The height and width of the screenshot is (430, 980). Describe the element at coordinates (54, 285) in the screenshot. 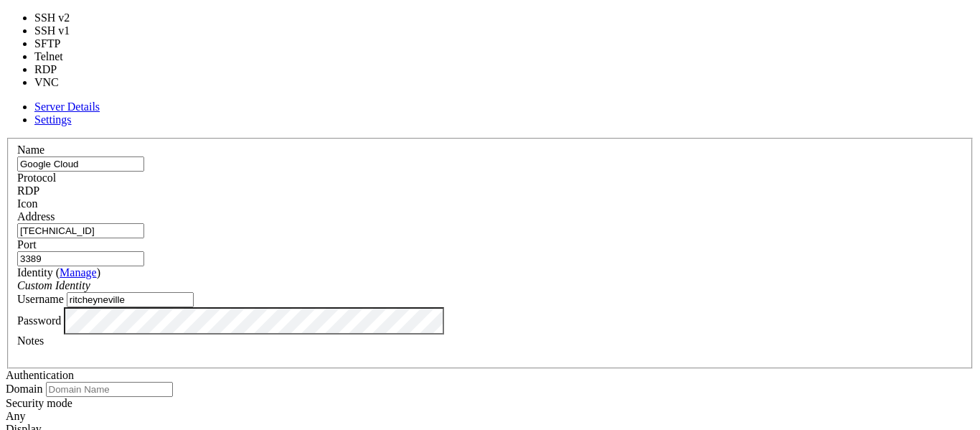

I see `i: Custom Identity` at that location.